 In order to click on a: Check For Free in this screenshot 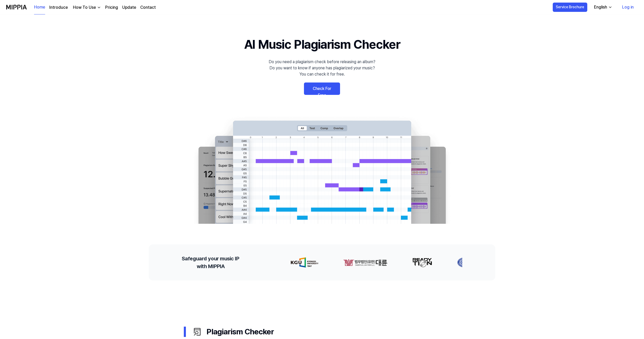, I will do `click(322, 88)`.